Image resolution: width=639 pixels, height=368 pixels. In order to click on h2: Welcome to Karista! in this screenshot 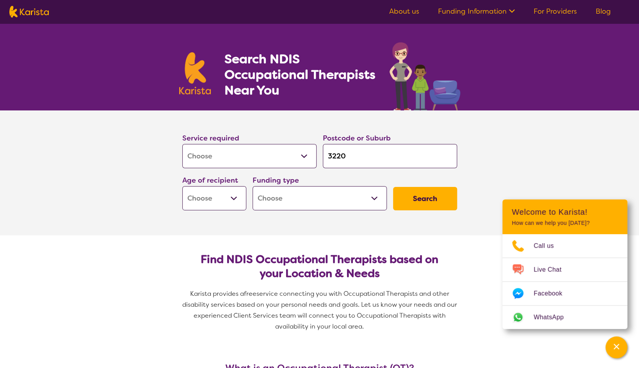, I will do `click(565, 212)`.